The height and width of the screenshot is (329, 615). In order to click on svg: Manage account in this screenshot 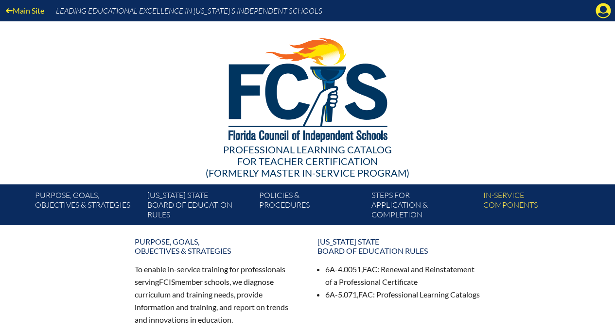, I will do `click(603, 11)`.